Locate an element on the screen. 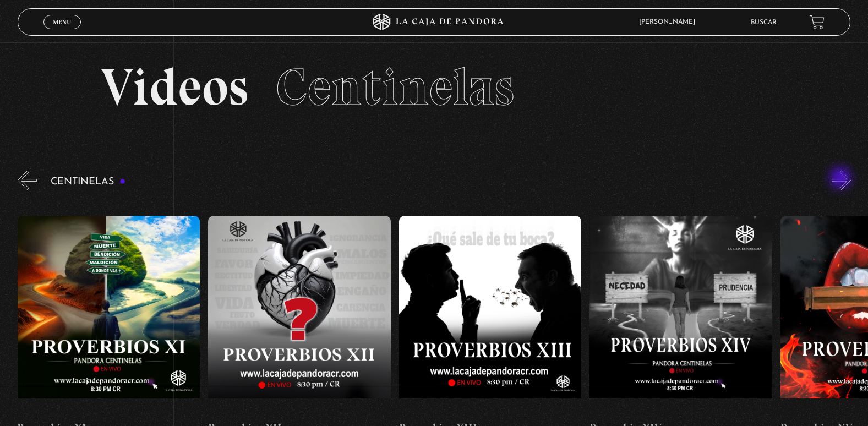 Image resolution: width=868 pixels, height=426 pixels. h2: Videos is located at coordinates (434, 87).